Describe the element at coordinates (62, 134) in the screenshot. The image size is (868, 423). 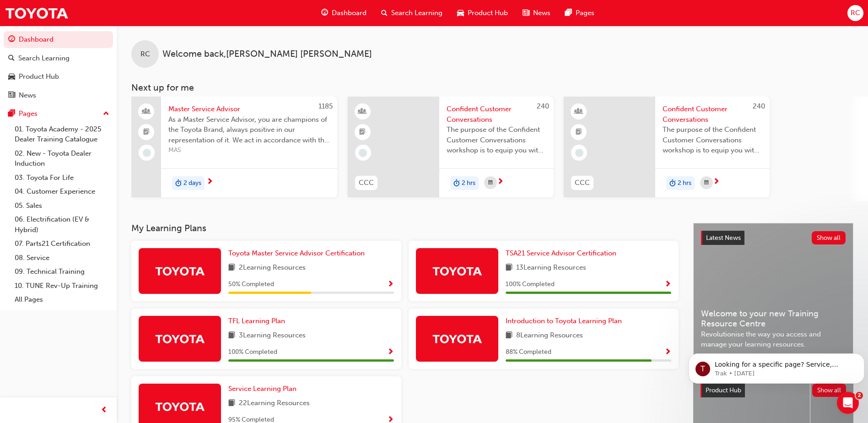
I see `a: 01. Toyota Academy - 2025 Dealer Training Catalogue` at that location.